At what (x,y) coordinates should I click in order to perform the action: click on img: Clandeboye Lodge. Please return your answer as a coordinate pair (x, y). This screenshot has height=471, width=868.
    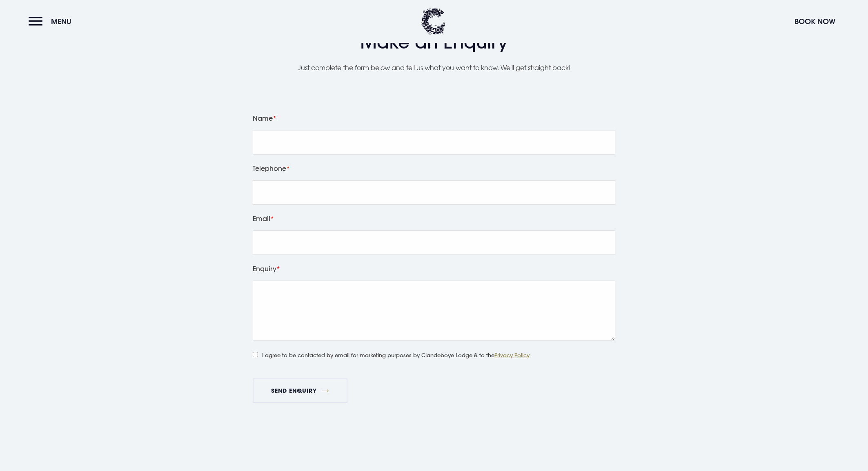
    Looking at the image, I should click on (433, 21).